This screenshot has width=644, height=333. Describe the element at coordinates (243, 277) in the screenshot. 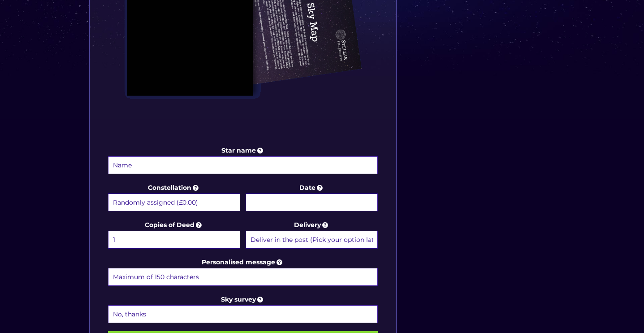

I see `input: Personalised message` at that location.